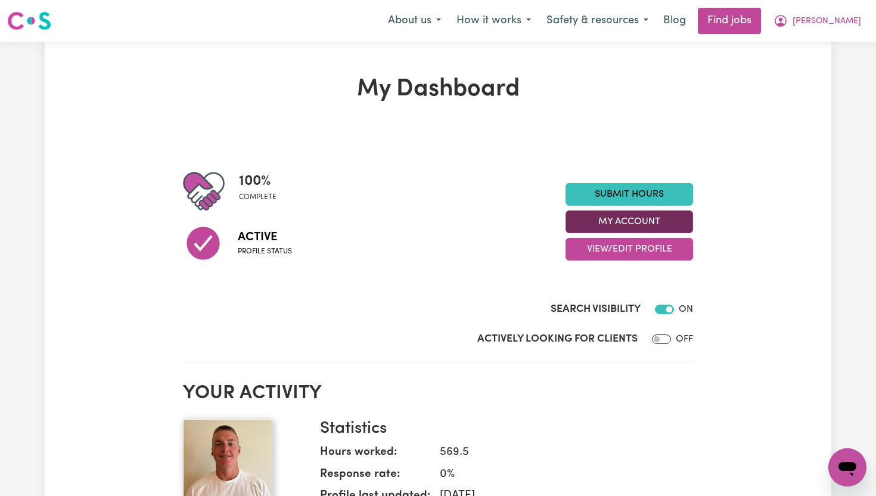  I want to click on button: Safety & resources, so click(597, 21).